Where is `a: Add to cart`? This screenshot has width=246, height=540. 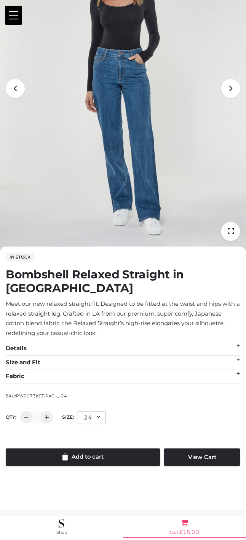 a: Add to cart is located at coordinates (83, 458).